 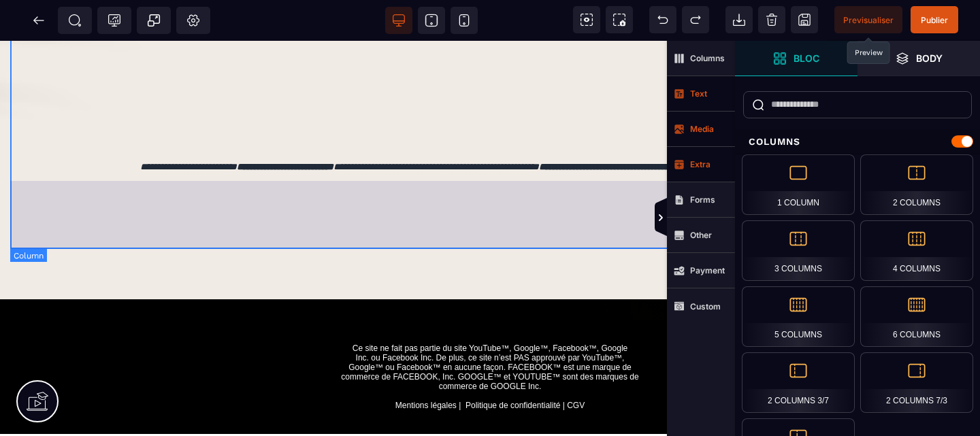 I want to click on div: 4 Columns, so click(x=917, y=250).